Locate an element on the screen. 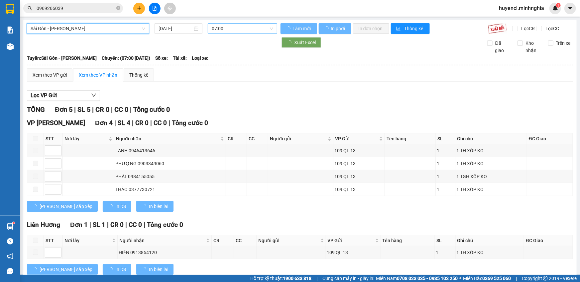  span: Loại xe: is located at coordinates (200, 58).